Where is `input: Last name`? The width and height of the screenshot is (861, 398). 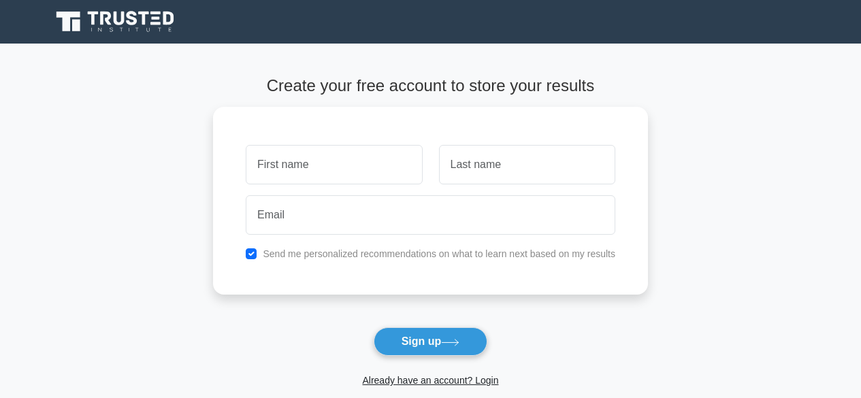
input: Last name is located at coordinates (527, 165).